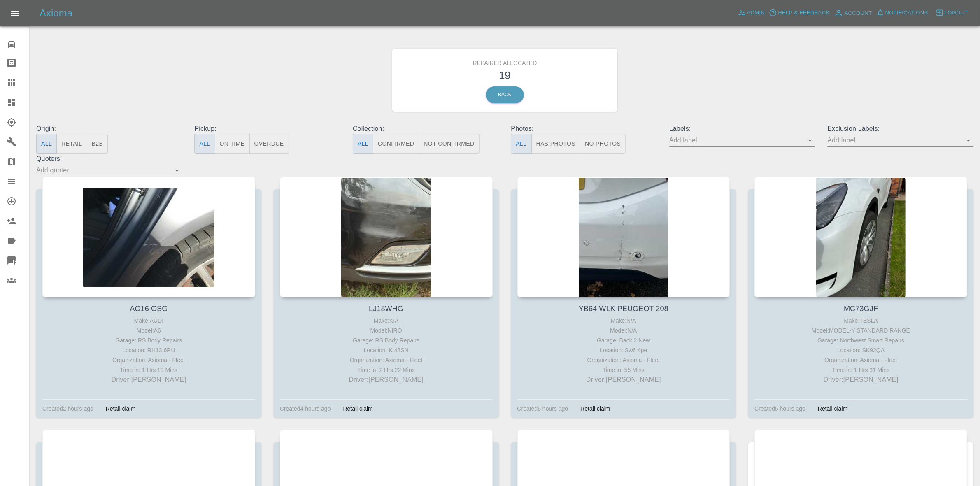  Describe the element at coordinates (861, 321) in the screenshot. I see `div: Make: TESLA` at that location.